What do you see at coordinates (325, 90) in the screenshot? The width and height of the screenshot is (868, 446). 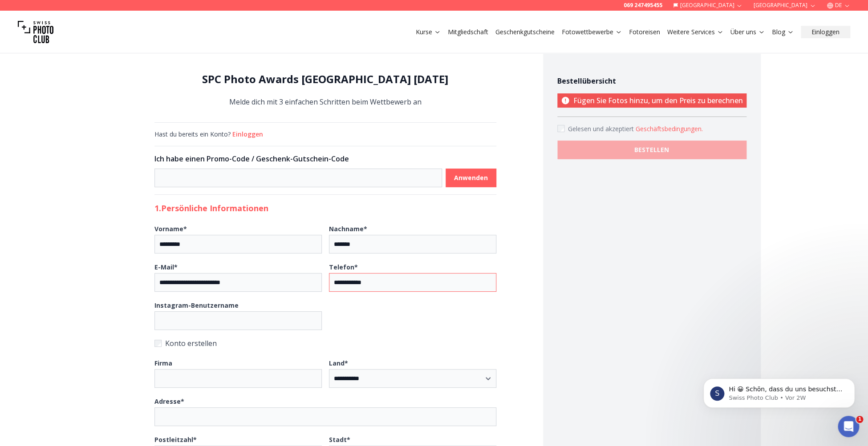 I see `div: Melde dich mit 3 einfachen Schritten beim Wettbewerb an` at bounding box center [325, 90].